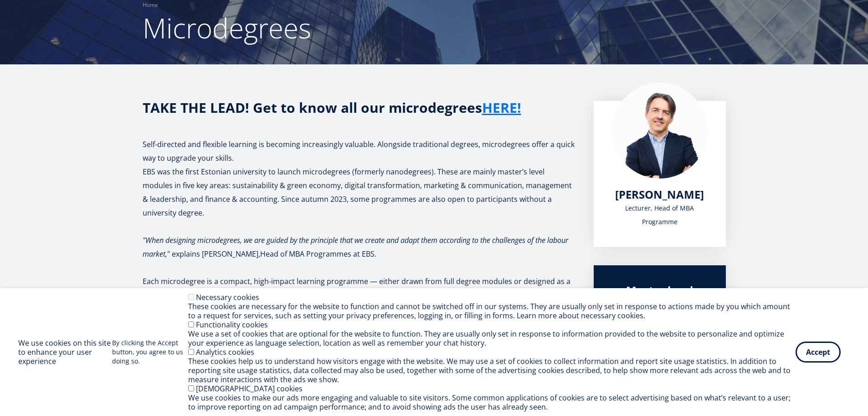  I want to click on div: We use a set of cookies that are optional for the website to function. They are usually only set ..., so click(492, 338).